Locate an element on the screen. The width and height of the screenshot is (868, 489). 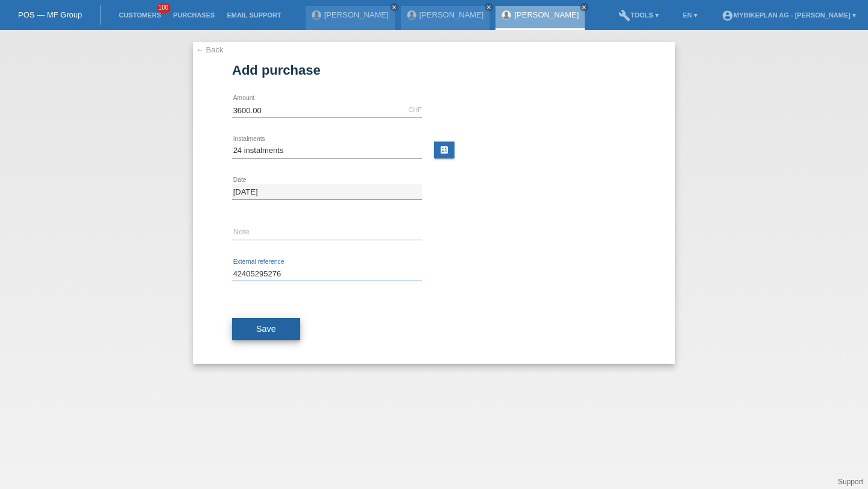
a: calculate is located at coordinates (444, 150).